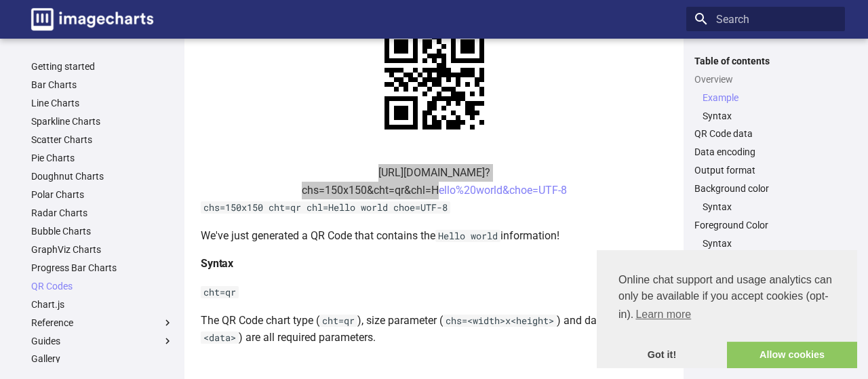 The image size is (868, 379). What do you see at coordinates (102, 323) in the screenshot?
I see `label: Reference` at bounding box center [102, 323].